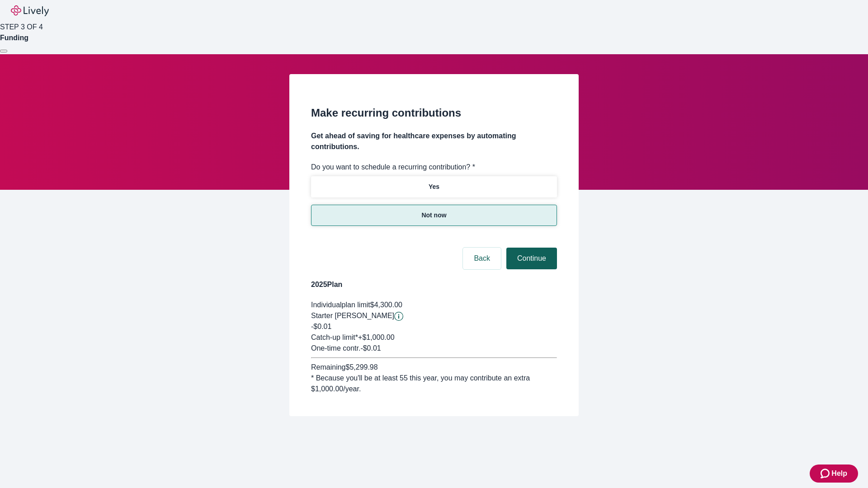 This screenshot has width=868, height=488. Describe the element at coordinates (335, 337) in the screenshot. I see `span: Catch-up limit*` at that location.